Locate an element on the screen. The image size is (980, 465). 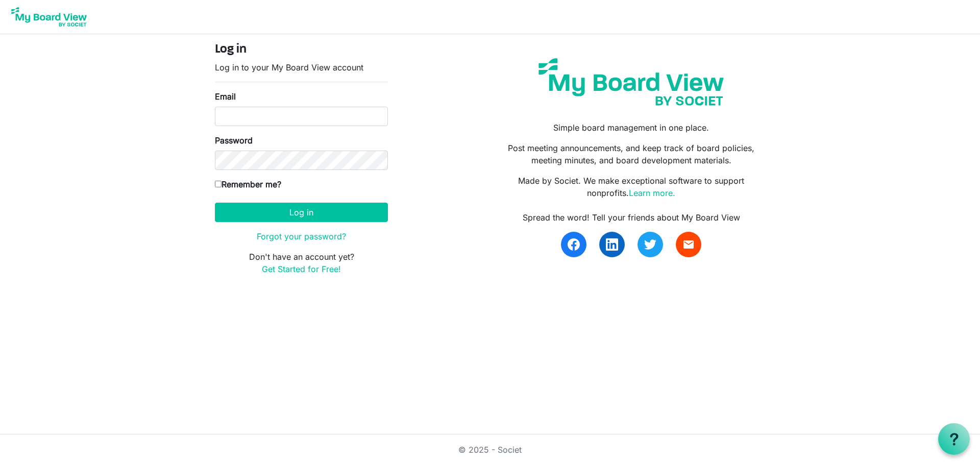
span: email is located at coordinates (689, 244).